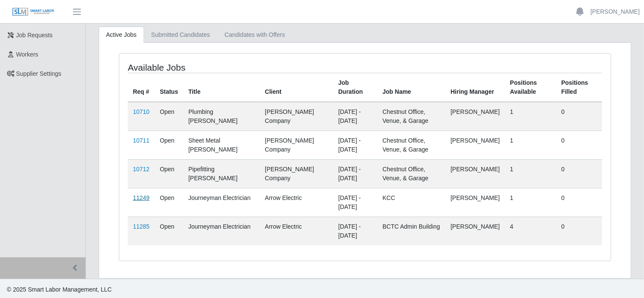 Image resolution: width=644 pixels, height=298 pixels. Describe the element at coordinates (141, 198) in the screenshot. I see `a: 11249` at that location.